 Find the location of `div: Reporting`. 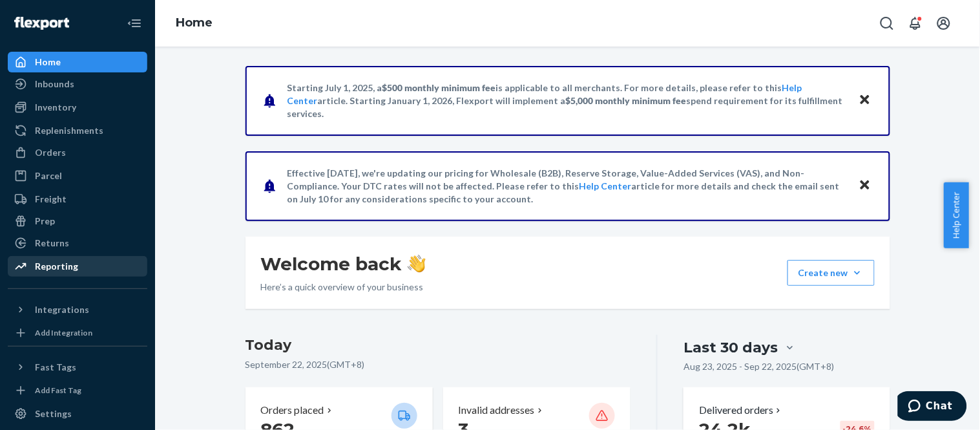

div: Reporting is located at coordinates (56, 266).